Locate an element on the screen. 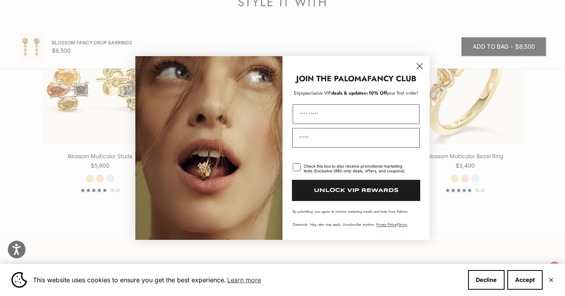 This screenshot has height=296, width=565. button: UNLOCK VIP REWARDS is located at coordinates (356, 190).